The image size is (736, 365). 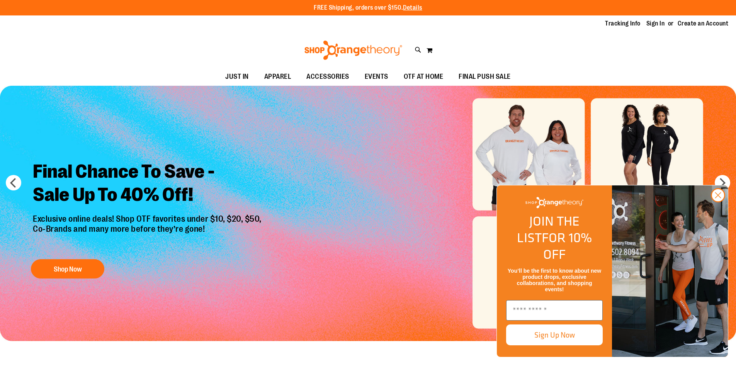 I want to click on button: Shop Now, so click(x=68, y=269).